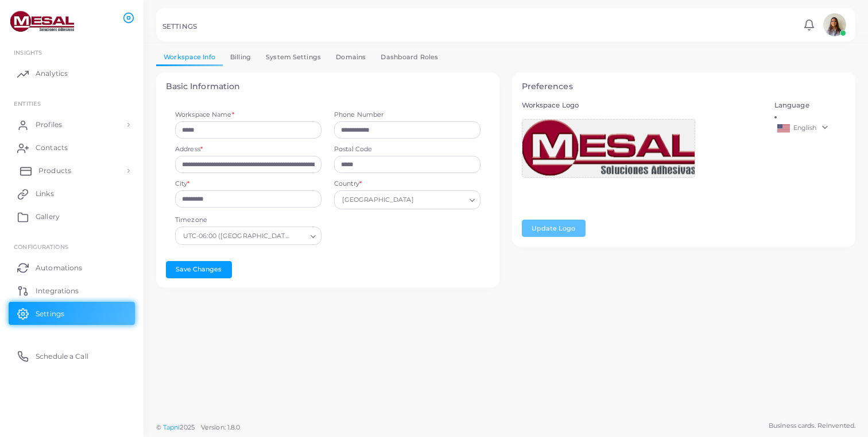 The height and width of the screenshot is (437, 868). Describe the element at coordinates (179, 26) in the screenshot. I see `h5: SETTINGS` at that location.